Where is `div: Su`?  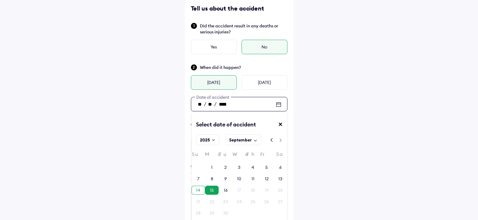
div: Su is located at coordinates (198, 156).